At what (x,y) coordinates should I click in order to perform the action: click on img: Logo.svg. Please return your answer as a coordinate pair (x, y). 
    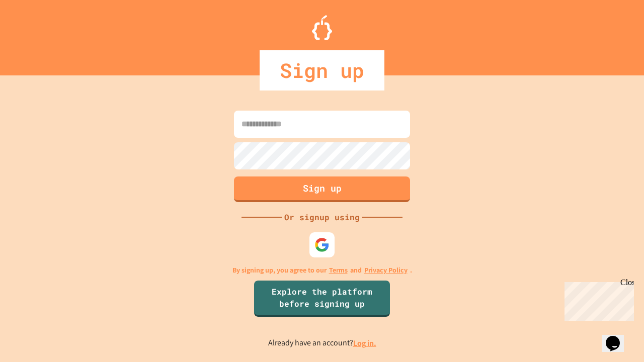
    Looking at the image, I should click on (322, 28).